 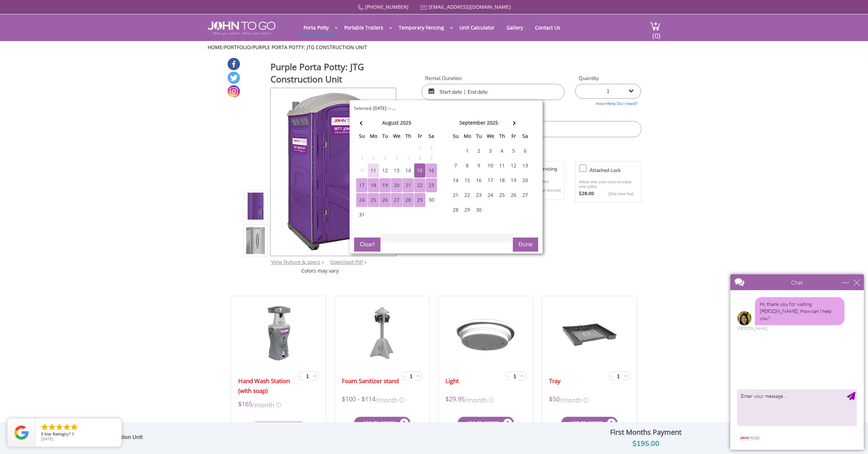 What do you see at coordinates (389, 108) in the screenshot?
I see `span: to` at bounding box center [389, 108].